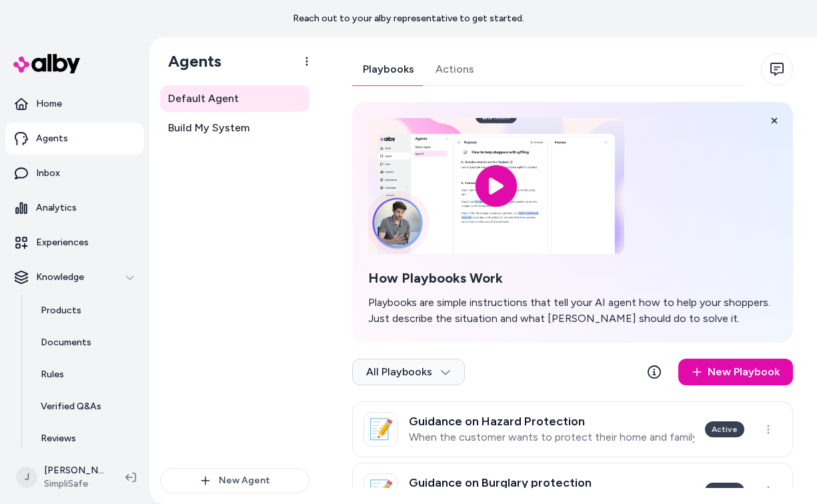 The image size is (817, 504). Describe the element at coordinates (47, 63) in the screenshot. I see `img: alby Logo` at that location.